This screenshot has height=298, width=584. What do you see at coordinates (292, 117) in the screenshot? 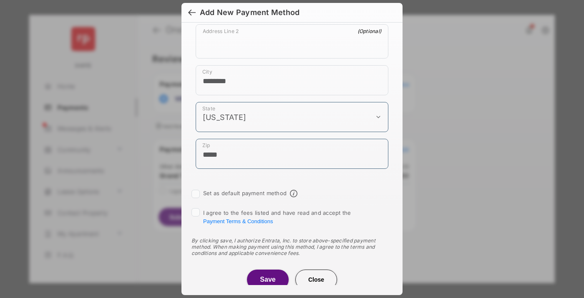
I see `div: payment_method_screening[postal_addresses][administrativeArea]` at bounding box center [292, 117].